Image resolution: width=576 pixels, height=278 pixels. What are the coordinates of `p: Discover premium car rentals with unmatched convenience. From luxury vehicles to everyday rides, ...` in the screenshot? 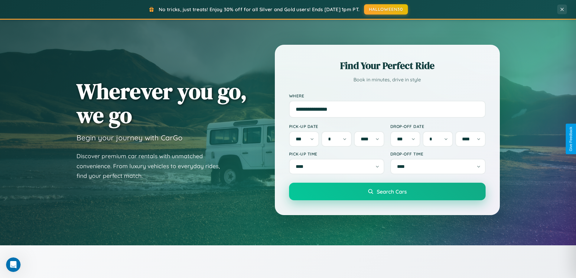 It's located at (152, 166).